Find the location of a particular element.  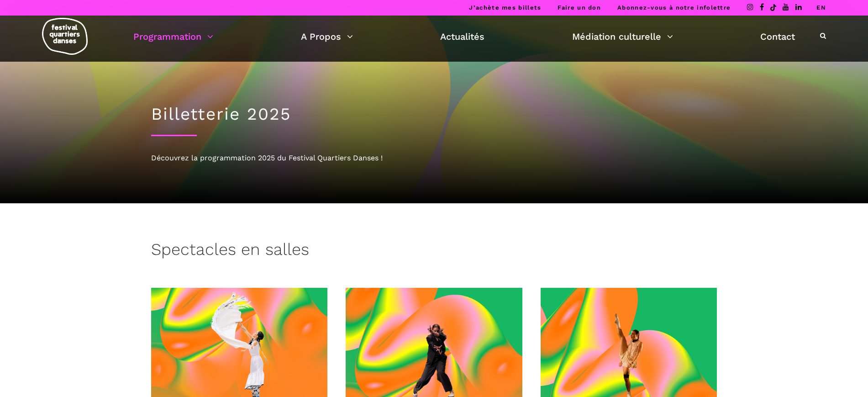

h1: Billetterie 2025 is located at coordinates (434, 115).